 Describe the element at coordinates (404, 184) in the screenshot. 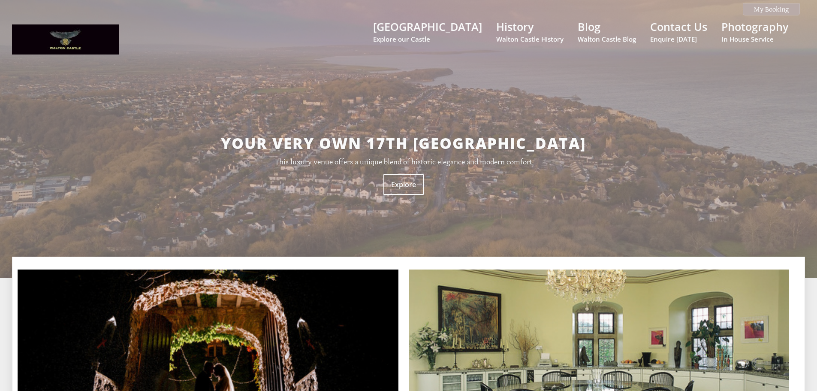

I see `a: Explore` at that location.